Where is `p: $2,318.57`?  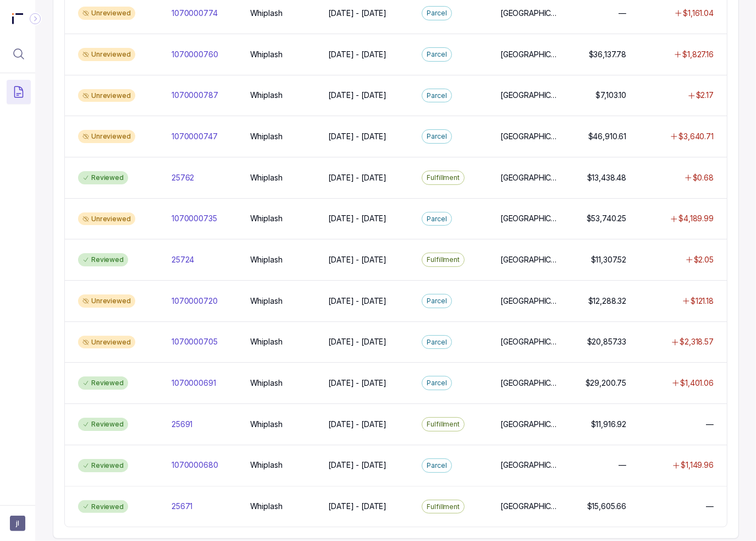 p: $2,318.57 is located at coordinates (696, 342).